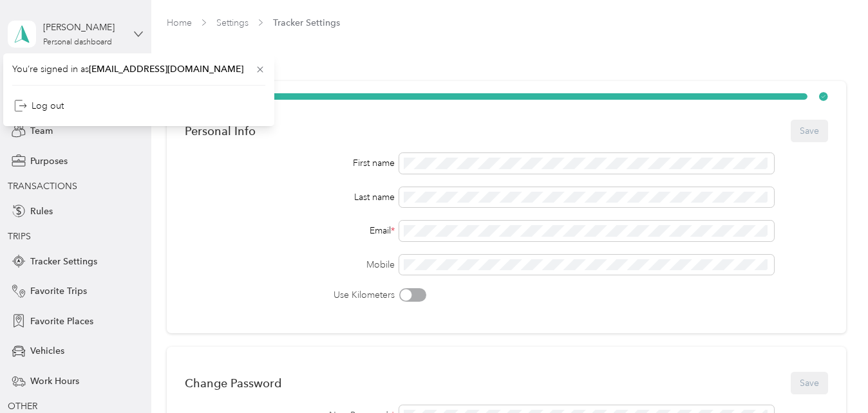 The image size is (868, 413). Describe the element at coordinates (290, 230) in the screenshot. I see `div: Email` at that location.